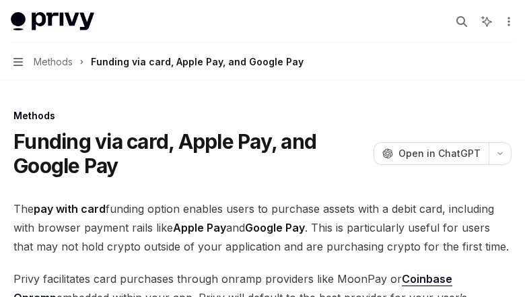 The image size is (525, 297). What do you see at coordinates (53, 62) in the screenshot?
I see `span: Methods` at bounding box center [53, 62].